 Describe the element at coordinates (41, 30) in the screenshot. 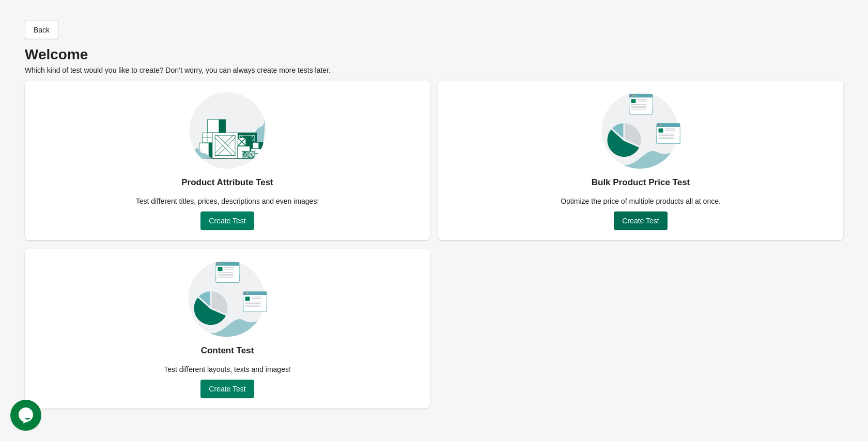

I see `span: Back` at that location.